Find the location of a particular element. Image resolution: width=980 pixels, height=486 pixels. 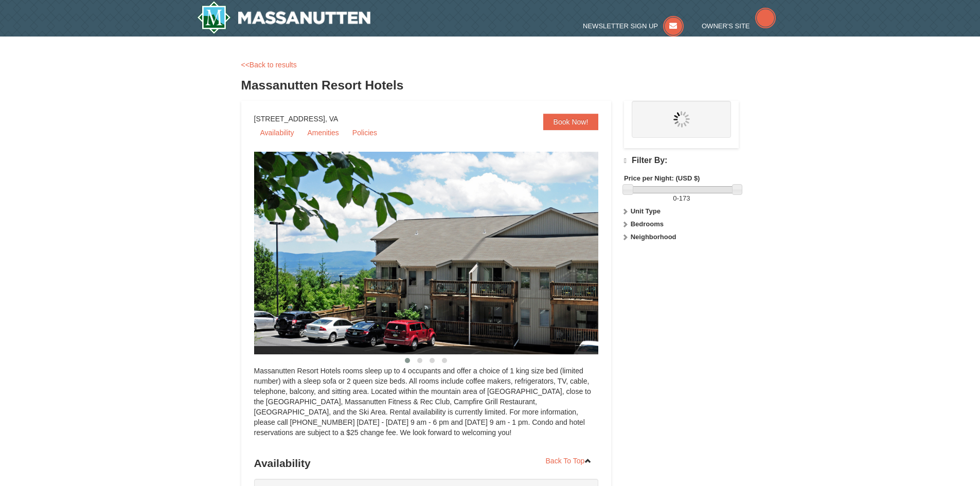

img: 19219026-1-e3b4ac8e.jpg is located at coordinates (439, 253).